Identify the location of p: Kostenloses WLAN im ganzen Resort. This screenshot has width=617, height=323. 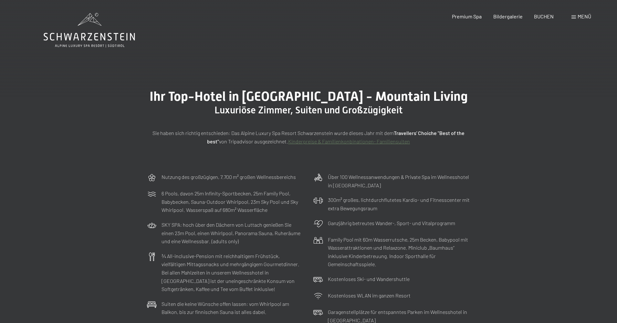
(369, 295).